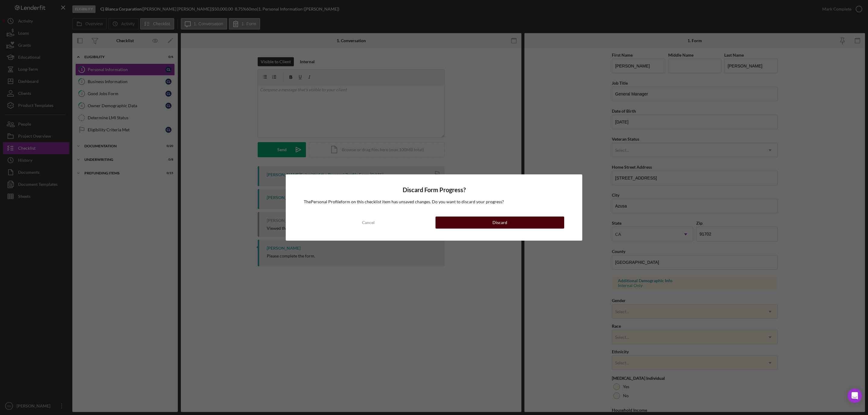 Image resolution: width=868 pixels, height=415 pixels. What do you see at coordinates (500, 223) in the screenshot?
I see `div: Discard` at bounding box center [500, 223].